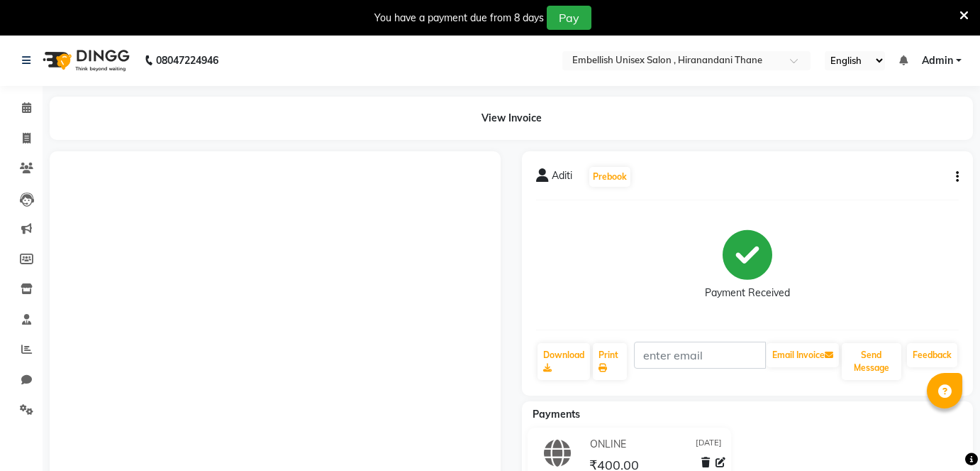  Describe the element at coordinates (937, 61) in the screenshot. I see `span: Admin` at that location.